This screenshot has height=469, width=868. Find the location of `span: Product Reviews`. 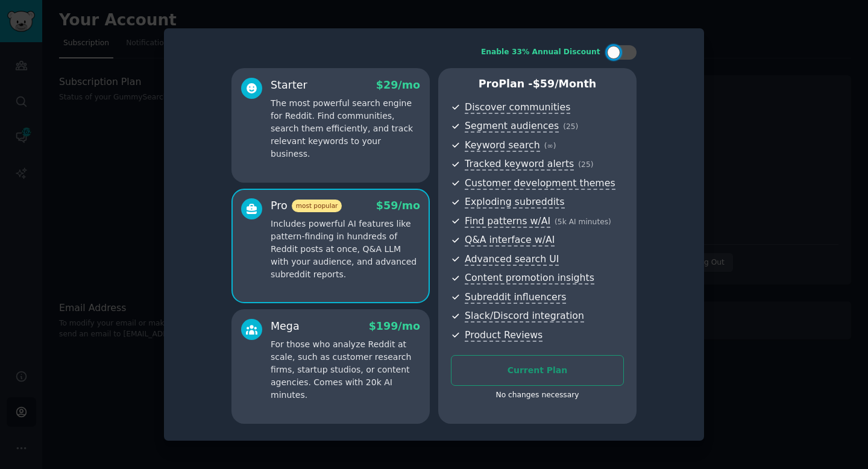

span: Product Reviews is located at coordinates (503, 335).